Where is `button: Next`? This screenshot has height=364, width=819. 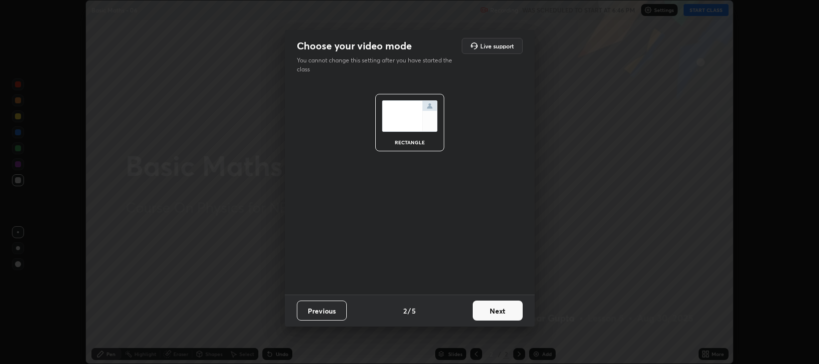
button: Next is located at coordinates (498, 311).